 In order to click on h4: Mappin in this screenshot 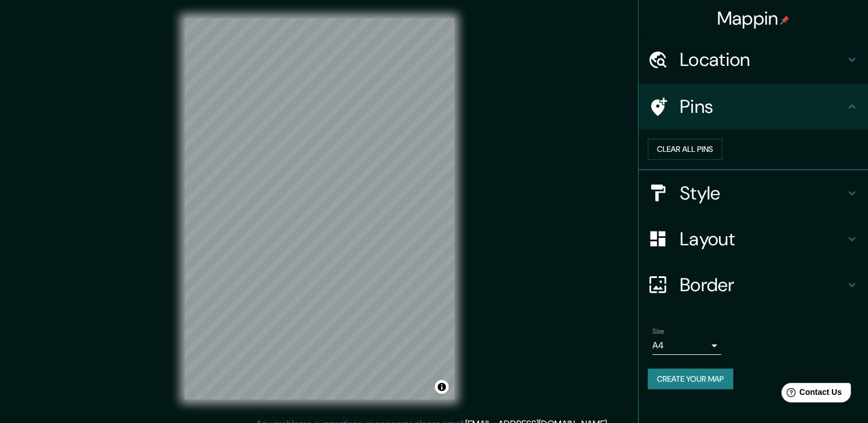, I will do `click(753, 19)`.